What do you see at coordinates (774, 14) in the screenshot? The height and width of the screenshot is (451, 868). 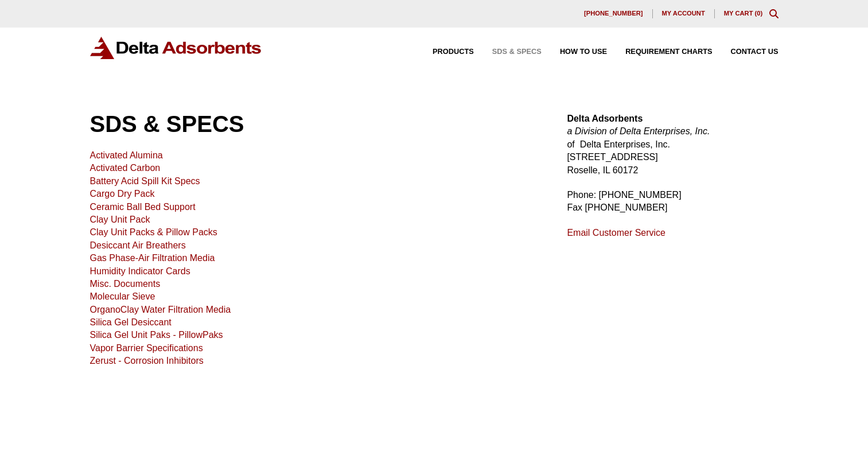 I see `div: Toggle Modal Content` at bounding box center [774, 14].